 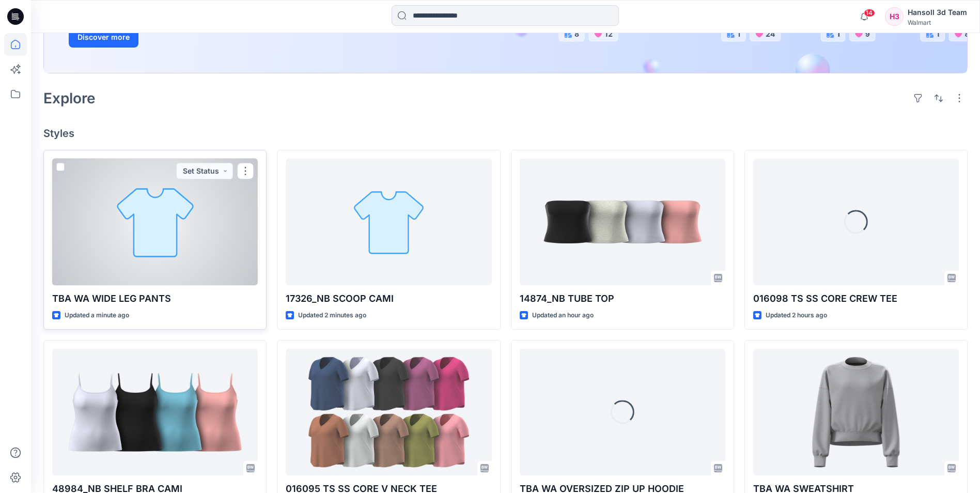 I want to click on button: Discover more, so click(x=104, y=37).